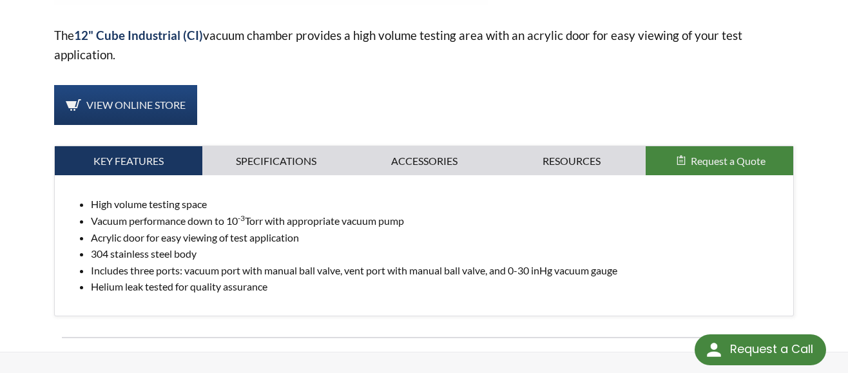  Describe the element at coordinates (719, 161) in the screenshot. I see `button: Request a Quote` at that location.